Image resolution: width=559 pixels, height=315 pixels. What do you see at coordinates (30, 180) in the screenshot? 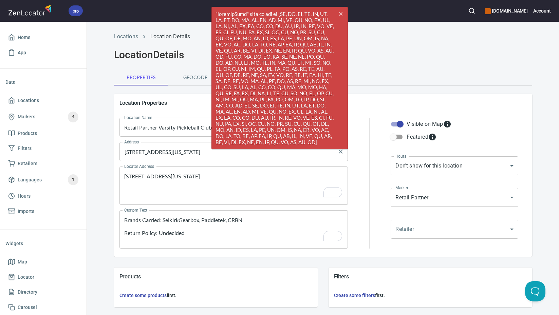
I see `span: Languages` at bounding box center [30, 180].